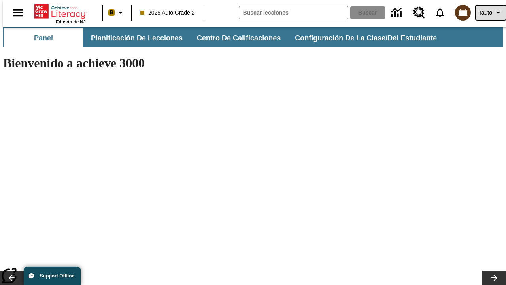  What do you see at coordinates (60, 11) in the screenshot?
I see `a: Portada` at bounding box center [60, 11].